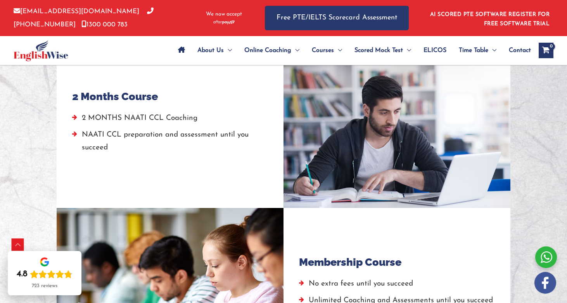 This screenshot has width=567, height=303. What do you see at coordinates (545, 283) in the screenshot?
I see `img: white-facebook.png` at bounding box center [545, 283].